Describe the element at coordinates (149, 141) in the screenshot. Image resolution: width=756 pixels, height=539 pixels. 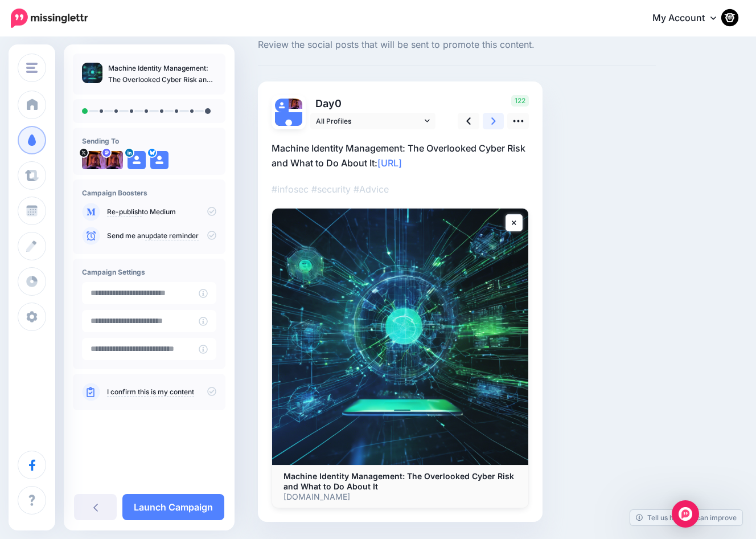
I see `h4: Sending To` at that location.